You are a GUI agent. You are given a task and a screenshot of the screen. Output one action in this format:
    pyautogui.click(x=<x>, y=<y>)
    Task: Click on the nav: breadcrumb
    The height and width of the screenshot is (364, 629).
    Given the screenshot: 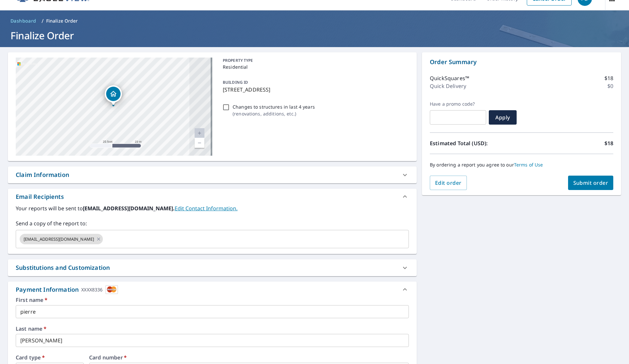 What is the action you would take?
    pyautogui.click(x=314, y=21)
    